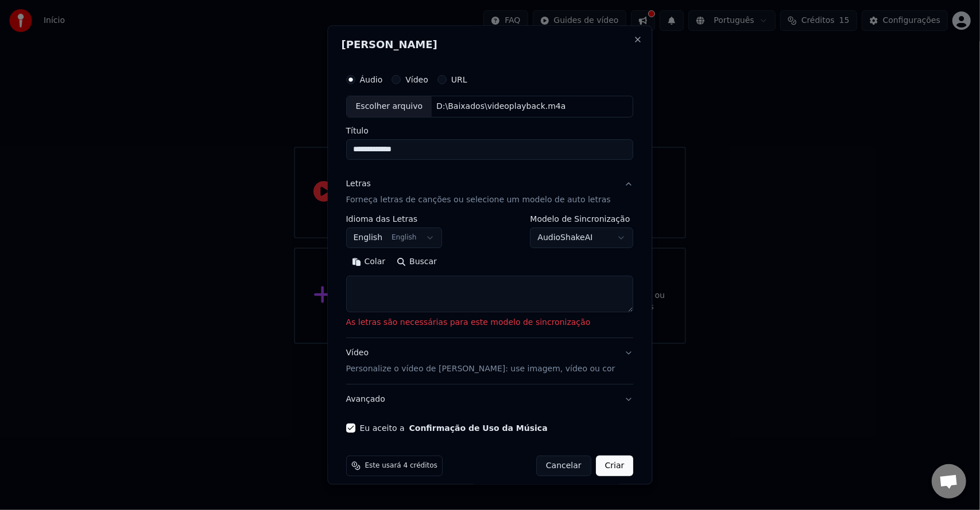  What do you see at coordinates (453, 429) in the screenshot?
I see `label: Eu aceito a` at bounding box center [453, 429].